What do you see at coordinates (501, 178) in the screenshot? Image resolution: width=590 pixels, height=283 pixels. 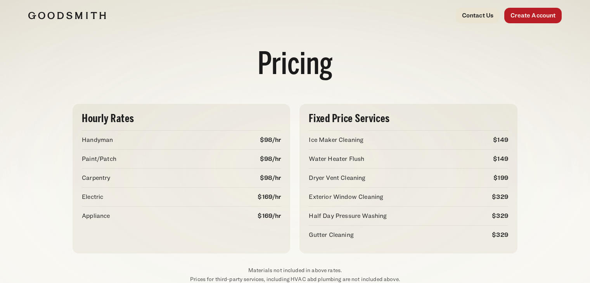 I see `p: $199` at bounding box center [501, 178].